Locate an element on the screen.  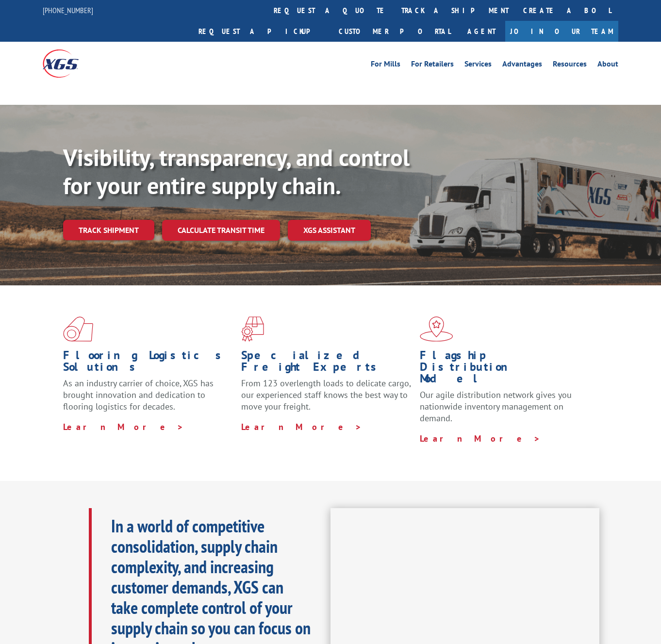
img: xgs-icon-focused-on-flooring-red is located at coordinates (252, 329).